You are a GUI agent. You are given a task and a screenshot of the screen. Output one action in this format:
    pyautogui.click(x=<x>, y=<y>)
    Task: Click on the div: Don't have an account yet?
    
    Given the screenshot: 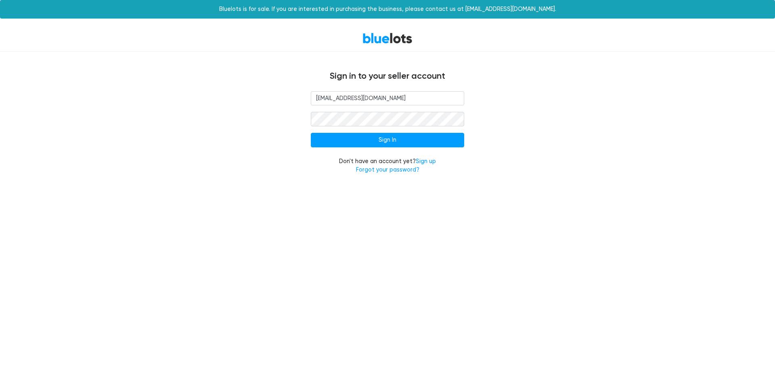 What is the action you would take?
    pyautogui.click(x=387, y=165)
    